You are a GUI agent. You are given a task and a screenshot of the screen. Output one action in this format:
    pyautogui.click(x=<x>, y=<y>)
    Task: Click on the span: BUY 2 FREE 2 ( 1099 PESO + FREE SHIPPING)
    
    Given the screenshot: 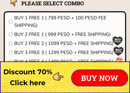 What is the action you would take?
    pyautogui.click(x=68, y=43)
    